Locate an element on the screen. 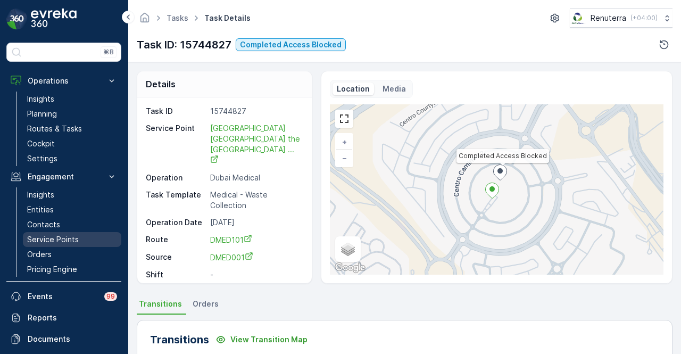  p: Renuterra is located at coordinates (608, 18).